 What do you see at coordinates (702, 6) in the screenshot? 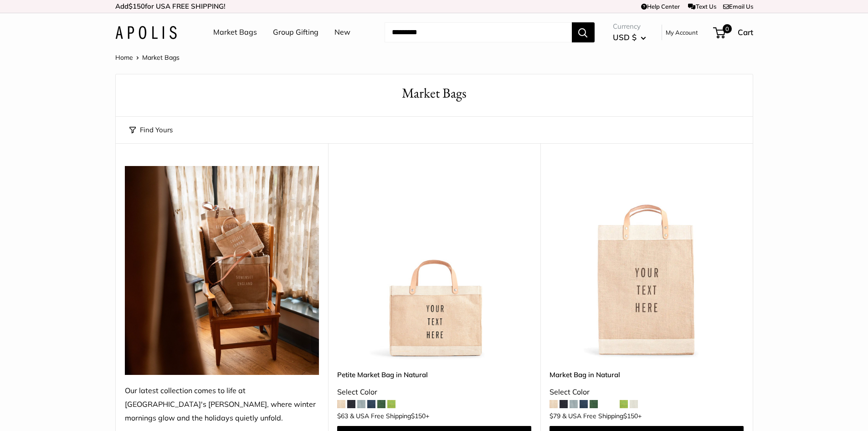
I see `a: Text Us` at bounding box center [702, 6].